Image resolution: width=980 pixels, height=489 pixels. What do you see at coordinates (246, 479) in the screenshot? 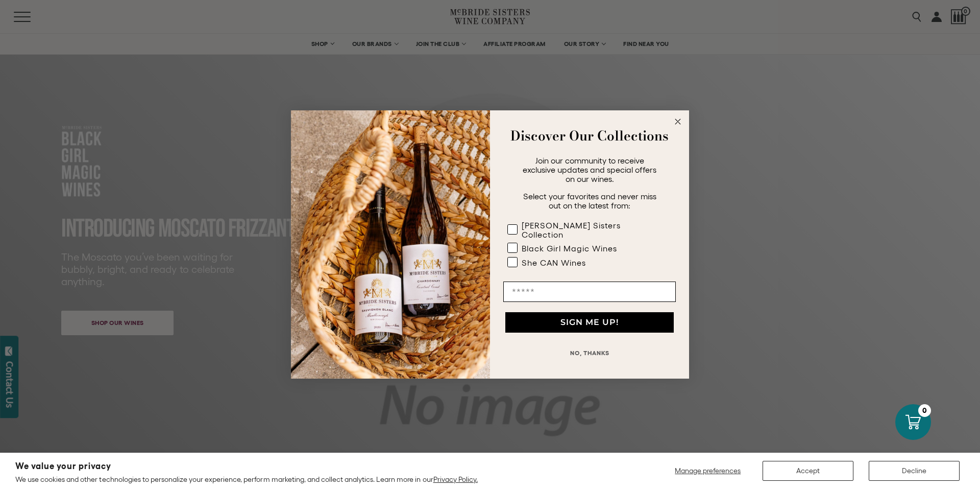
I see `p: We use cookies and other technologies to personalize your experience, perform marketing, and coll...` at bounding box center [246, 479].